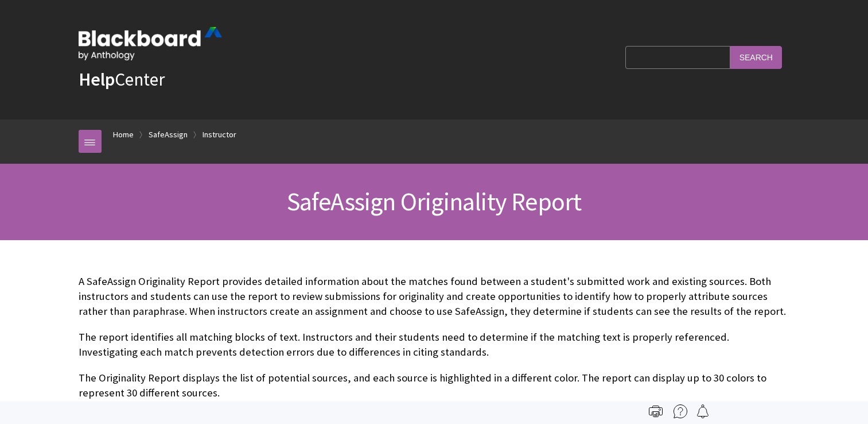  Describe the element at coordinates (219, 135) in the screenshot. I see `a: Instructor` at that location.